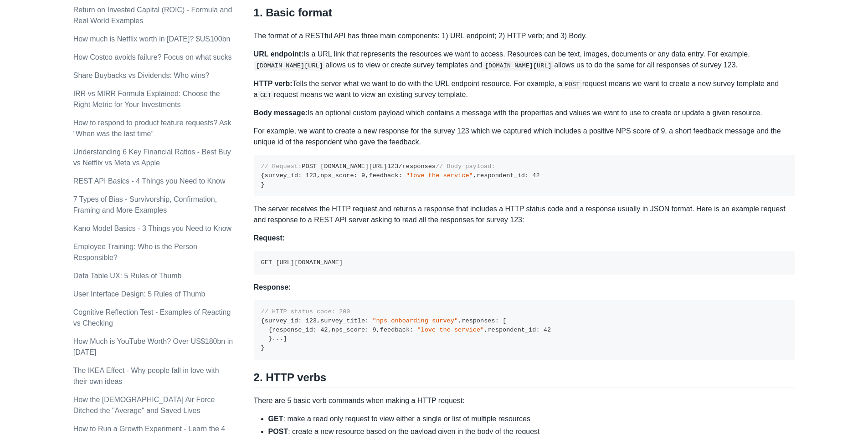  Describe the element at coordinates (145, 204) in the screenshot. I see `a: 7 Types of Bias - Survivorship, Confirmation, Framing and More Examples` at that location.